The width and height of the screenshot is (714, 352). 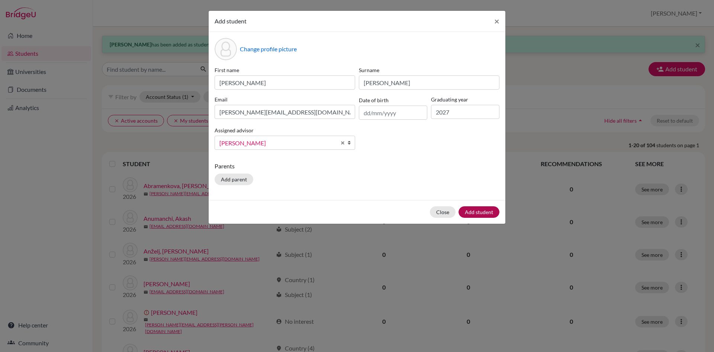 I want to click on span: Add student, so click(x=230, y=21).